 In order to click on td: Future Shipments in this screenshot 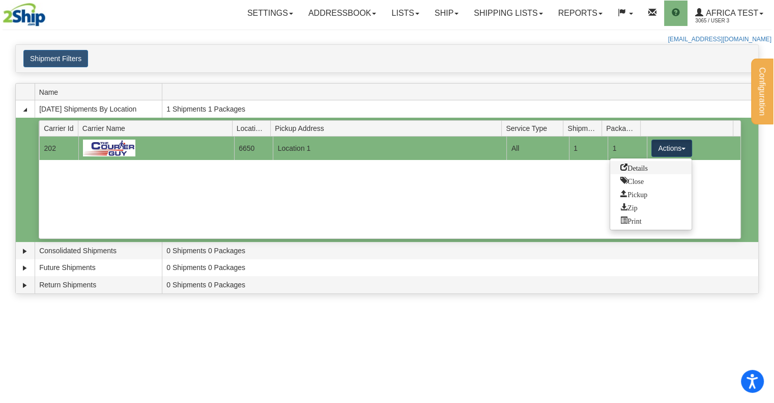, I will do `click(98, 268)`.